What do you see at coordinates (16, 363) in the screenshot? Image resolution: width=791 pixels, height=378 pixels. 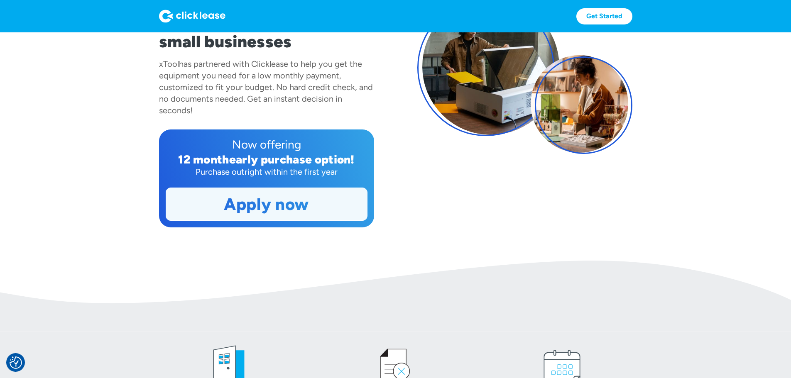 I see `img: Revisit consent button` at bounding box center [16, 363].